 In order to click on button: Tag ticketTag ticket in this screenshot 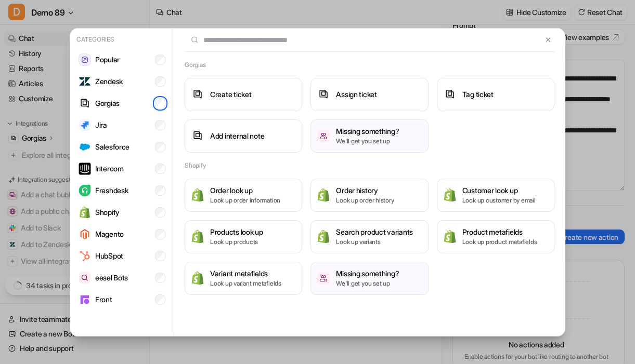, I will do `click(495, 95)`.